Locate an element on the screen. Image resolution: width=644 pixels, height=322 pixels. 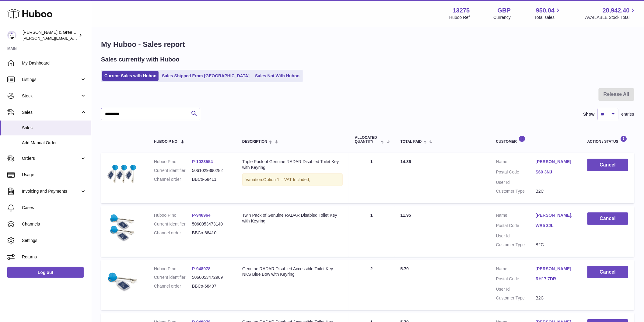
label: Show is located at coordinates (589, 114).